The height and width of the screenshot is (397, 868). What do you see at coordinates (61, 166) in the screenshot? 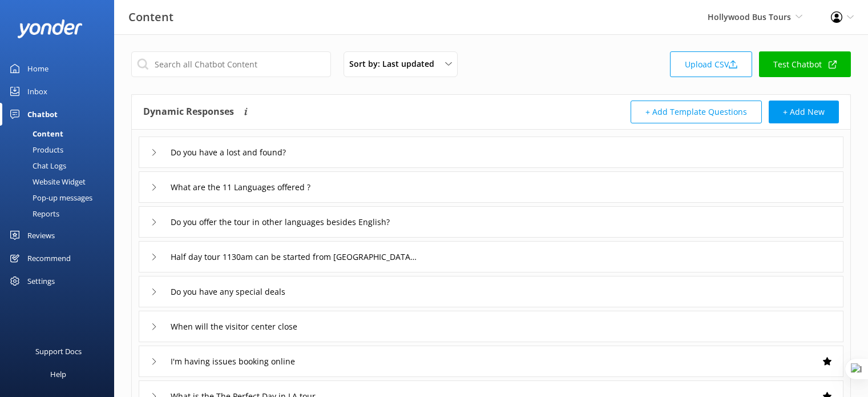
I see `a: Chat Logs` at bounding box center [61, 166].